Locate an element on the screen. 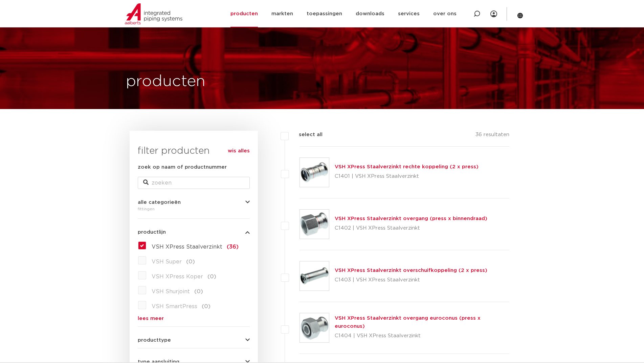 The width and height of the screenshot is (644, 363). p: C1404 | VSH XPress Staalverzinkt is located at coordinates (422, 336).